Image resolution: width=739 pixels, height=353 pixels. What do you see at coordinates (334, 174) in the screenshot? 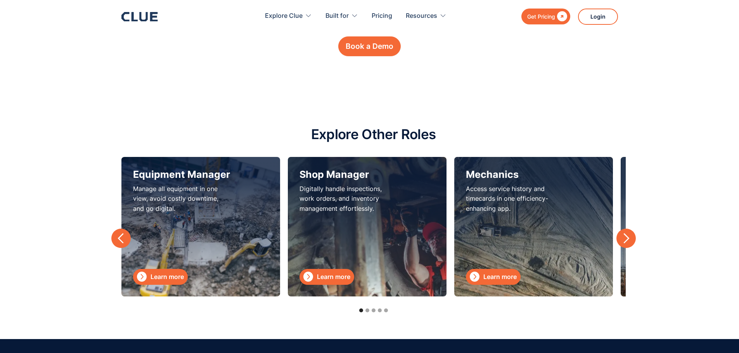
I see `h3: Shop Manager` at bounding box center [334, 174].